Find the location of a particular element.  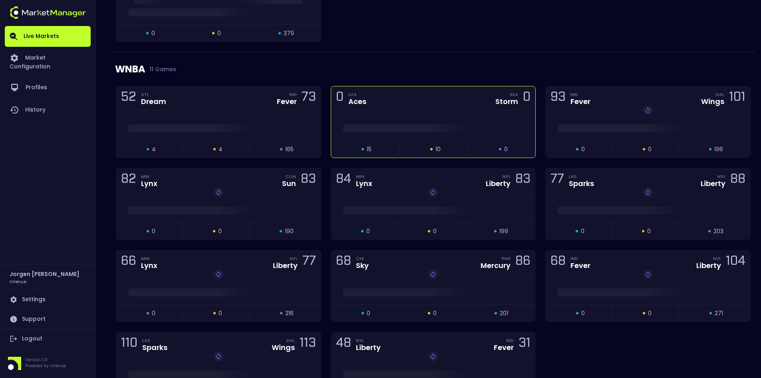

div: 0 is located at coordinates (340, 98).